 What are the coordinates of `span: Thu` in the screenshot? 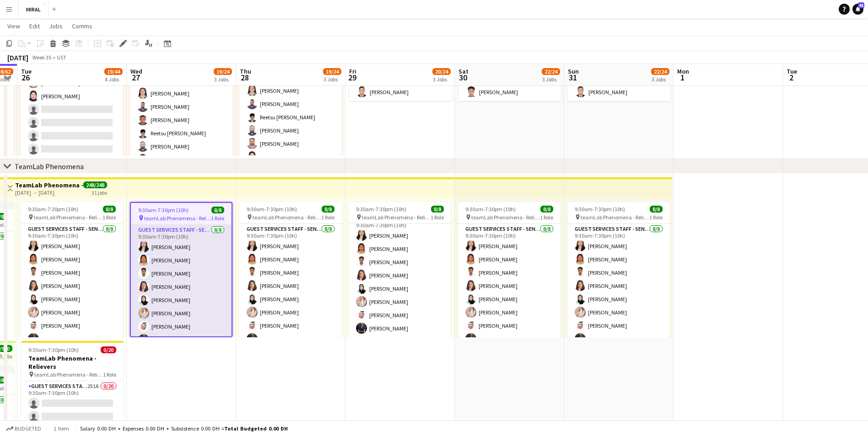 It's located at (245, 71).